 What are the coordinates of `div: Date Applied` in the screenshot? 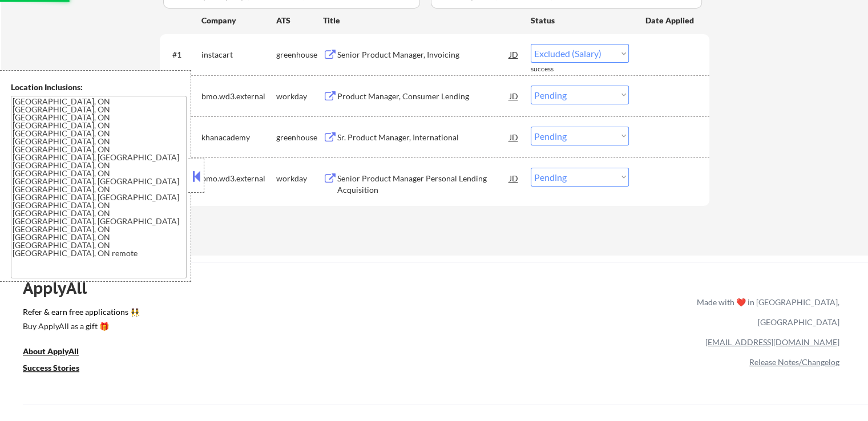 It's located at (671, 20).